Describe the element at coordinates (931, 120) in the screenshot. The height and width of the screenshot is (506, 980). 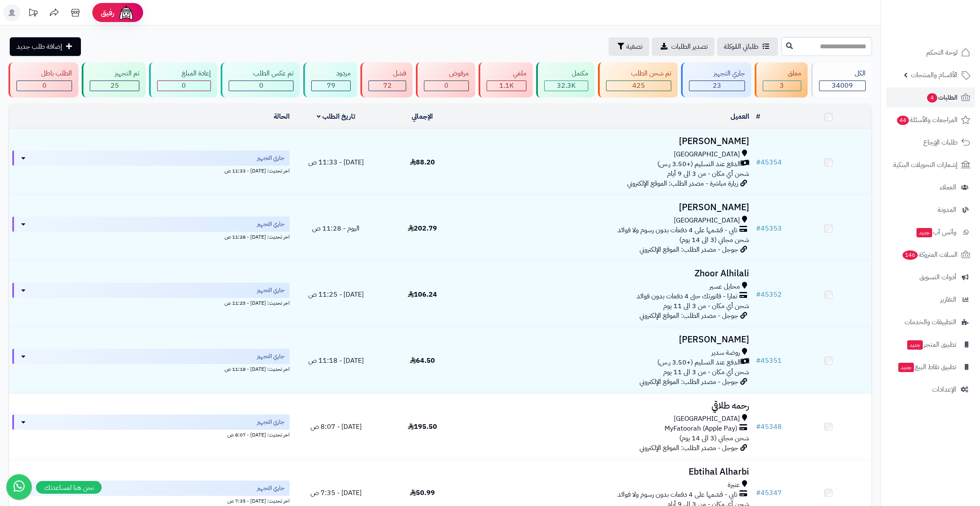
I see `a: المراجعات والأسئلة44` at that location.